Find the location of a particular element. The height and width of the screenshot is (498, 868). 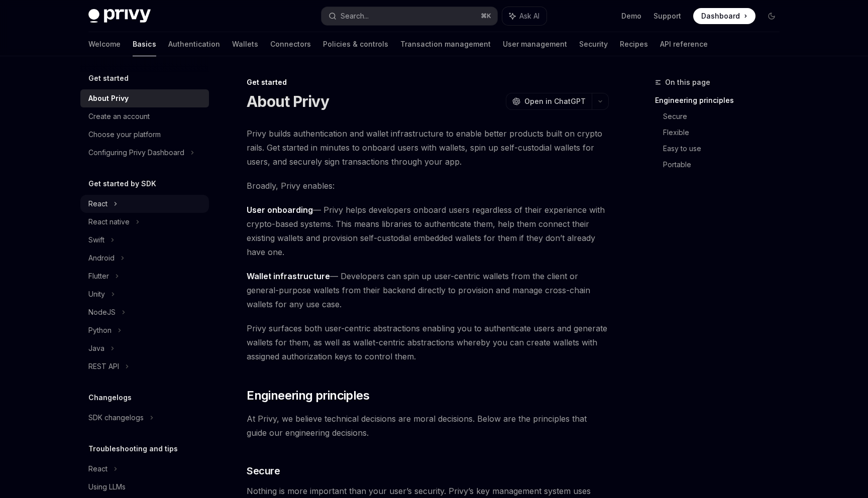

div: About Privy is located at coordinates (108, 98).